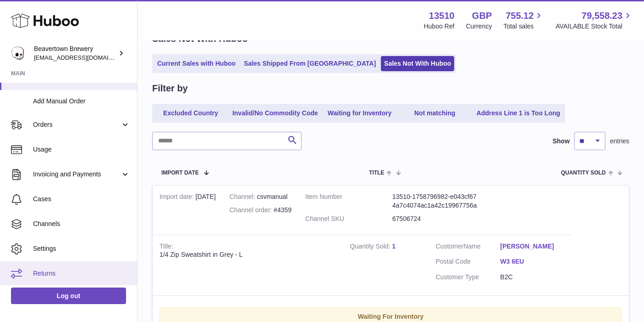 This screenshot has height=322, width=644. I want to click on strong: Waiting For Inventory, so click(390, 316).